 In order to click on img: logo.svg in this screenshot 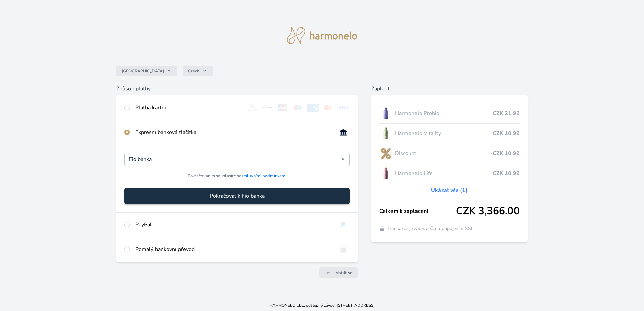, I will do `click(322, 36)`.